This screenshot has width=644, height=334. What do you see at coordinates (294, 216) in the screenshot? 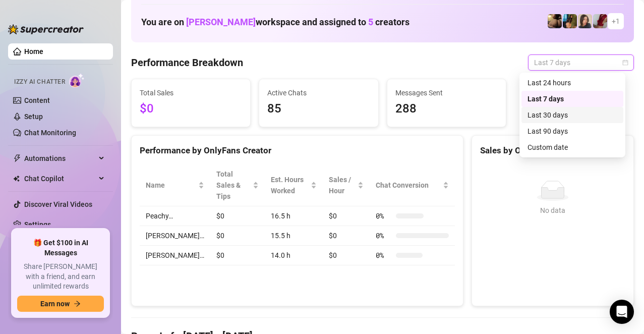
I see `td: 16.5 h` at bounding box center [294, 216].